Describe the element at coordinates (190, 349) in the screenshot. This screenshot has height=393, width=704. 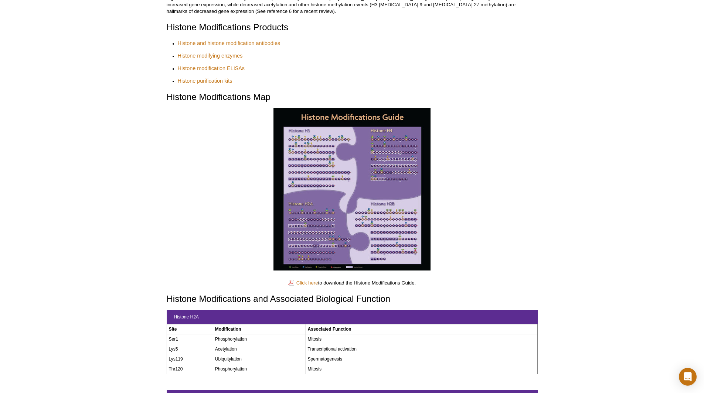
I see `td: Lys5` at that location.